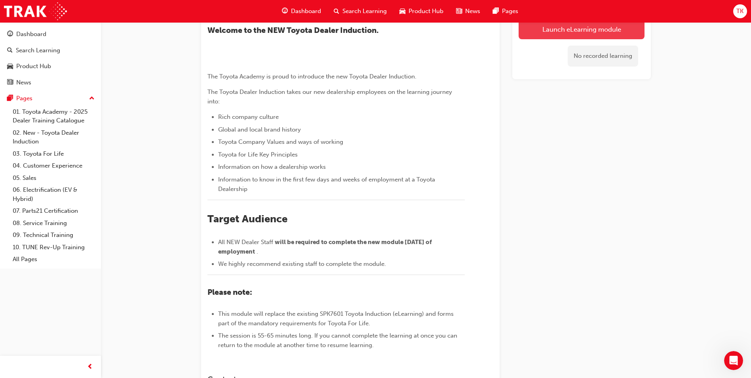 Image resolution: width=751 pixels, height=378 pixels. What do you see at coordinates (302, 264) in the screenshot?
I see `span: We highly recommend existing staff to complete the module.` at bounding box center [302, 264].